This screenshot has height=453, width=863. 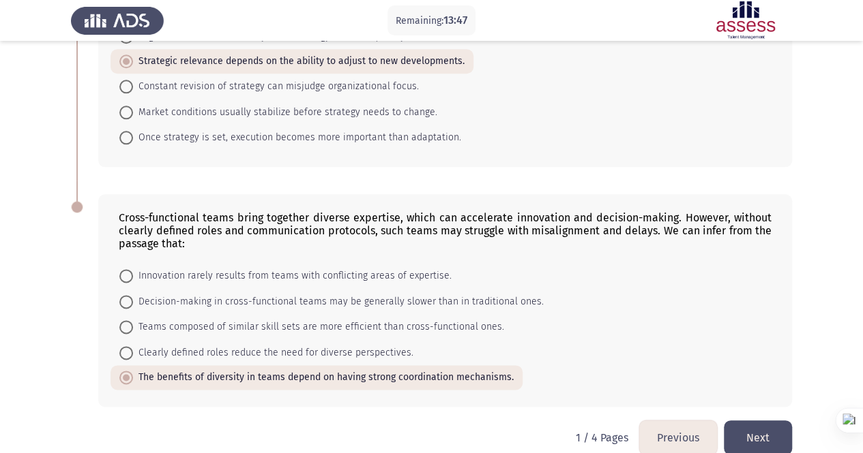 What do you see at coordinates (445, 230) in the screenshot?
I see `div: Cross-functional teams bring together diverse expertise, which can accelerate innovation and deci...` at bounding box center [445, 230].